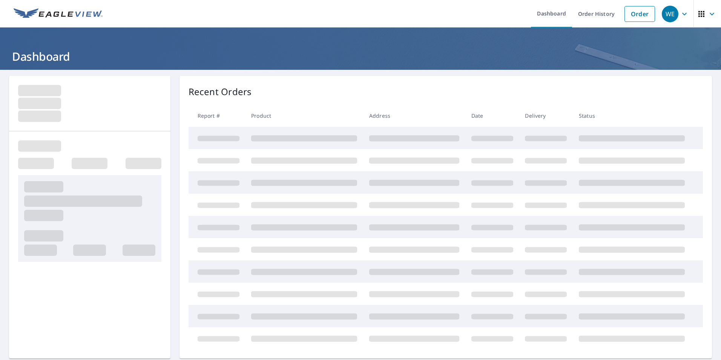 The width and height of the screenshot is (721, 360). Describe the element at coordinates (546, 115) in the screenshot. I see `th: Delivery` at that location.